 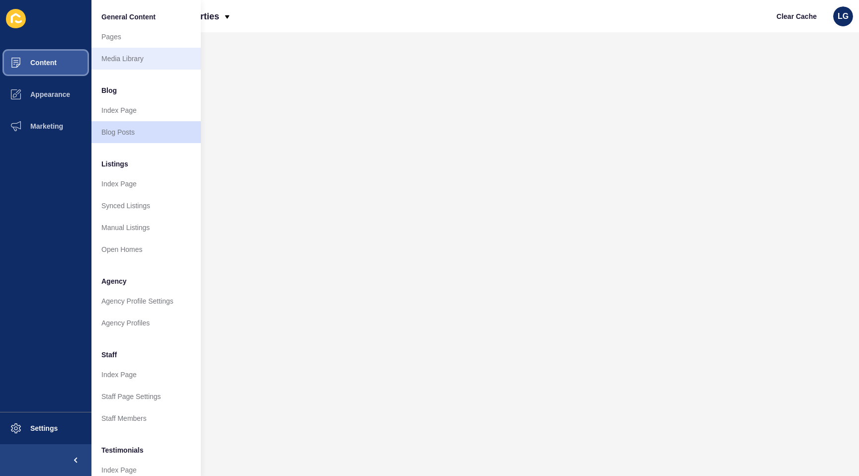 I want to click on span: Staff, so click(x=109, y=355).